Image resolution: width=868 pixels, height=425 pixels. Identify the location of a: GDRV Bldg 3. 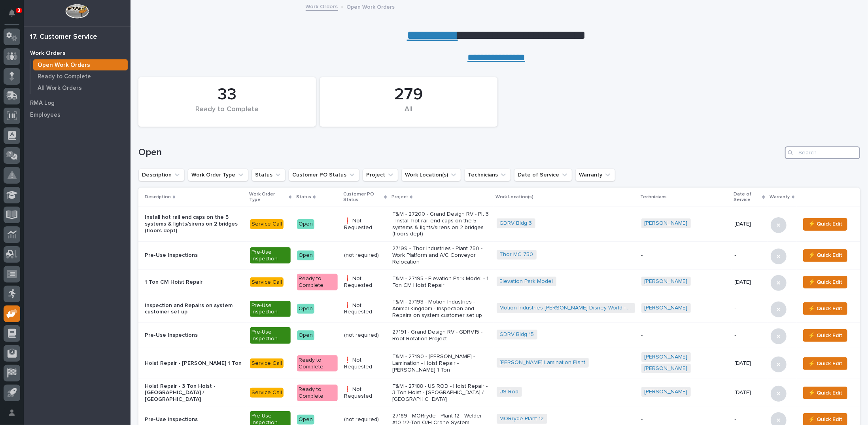
(516, 223).